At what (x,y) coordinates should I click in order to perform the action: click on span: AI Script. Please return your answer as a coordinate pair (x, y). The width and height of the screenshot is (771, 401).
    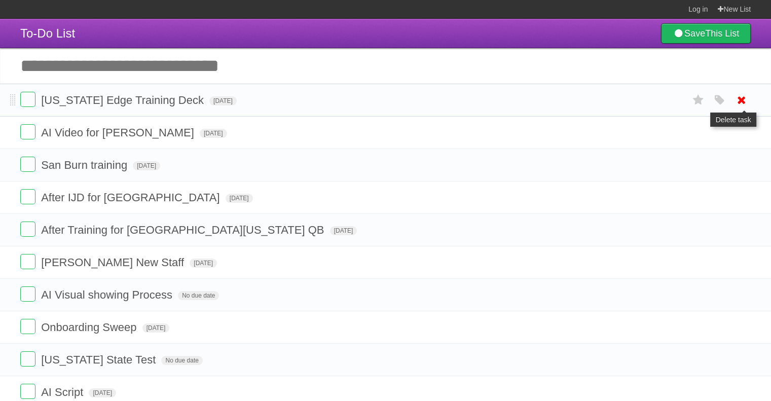
    Looking at the image, I should click on (63, 392).